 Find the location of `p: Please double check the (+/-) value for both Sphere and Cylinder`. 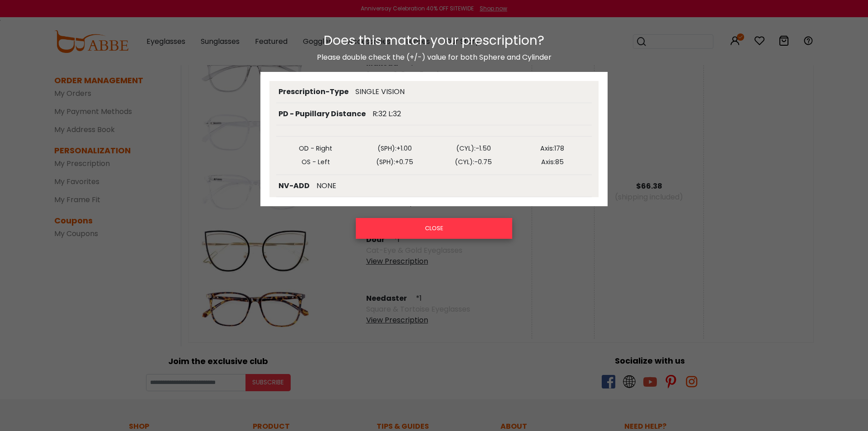

p: Please double check the (+/-) value for both Sphere and Cylinder is located at coordinates (434, 58).